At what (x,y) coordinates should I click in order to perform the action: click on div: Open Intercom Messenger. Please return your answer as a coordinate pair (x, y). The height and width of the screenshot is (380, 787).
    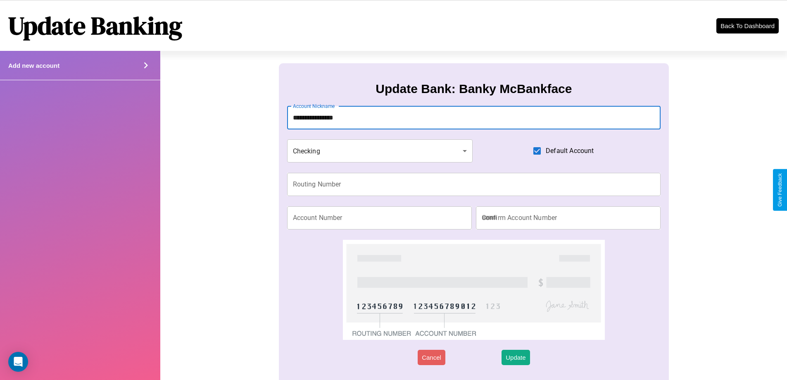
    Looking at the image, I should click on (18, 362).